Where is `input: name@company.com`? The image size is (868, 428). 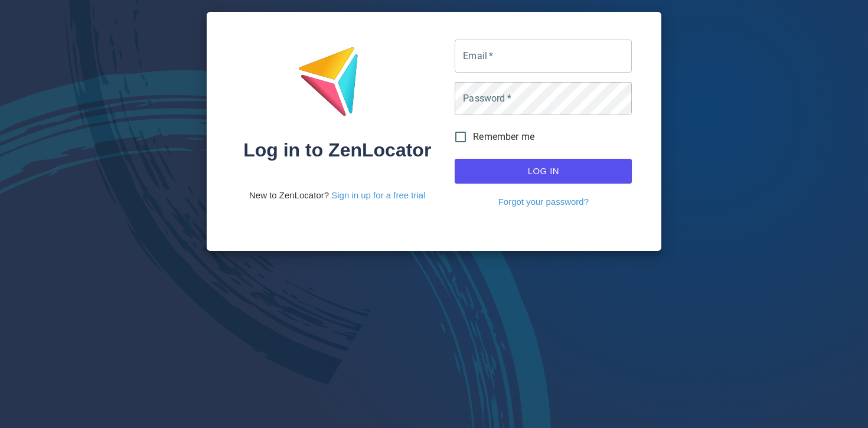
input: name@company.com is located at coordinates (543, 56).